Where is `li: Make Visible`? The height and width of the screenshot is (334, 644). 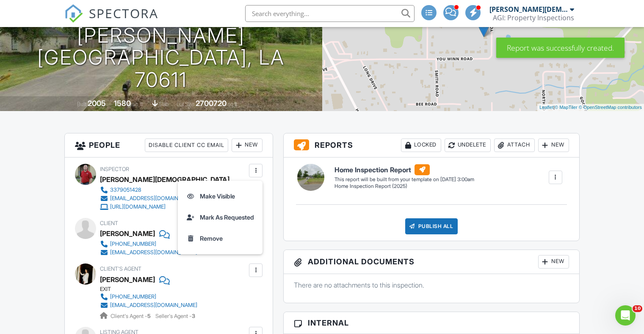 li: Make Visible is located at coordinates (220, 196).